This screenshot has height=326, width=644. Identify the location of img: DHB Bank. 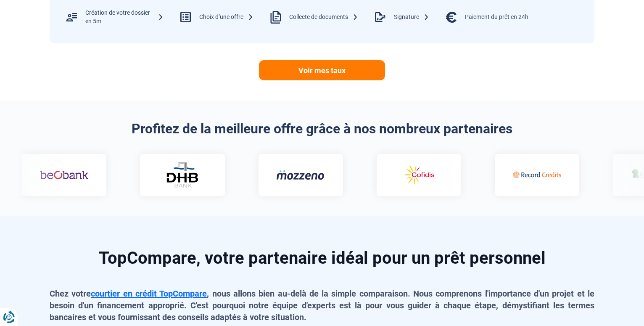
(182, 175).